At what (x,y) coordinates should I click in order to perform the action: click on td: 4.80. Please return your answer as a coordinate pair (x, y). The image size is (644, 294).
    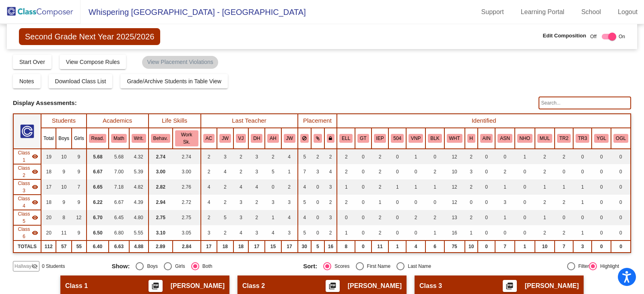
    Looking at the image, I should click on (139, 218).